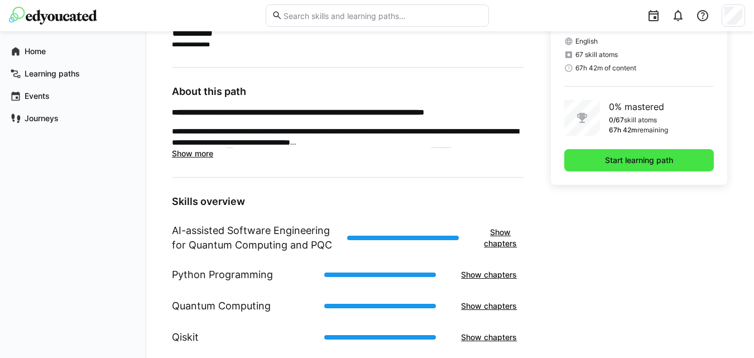  Describe the element at coordinates (382, 16) in the screenshot. I see `input: Search skills and learning paths…` at that location.